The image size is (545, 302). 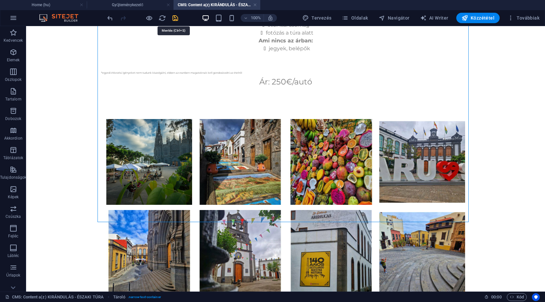 What do you see at coordinates (13, 158) in the screenshot?
I see `p: Táblázatok` at bounding box center [13, 158].